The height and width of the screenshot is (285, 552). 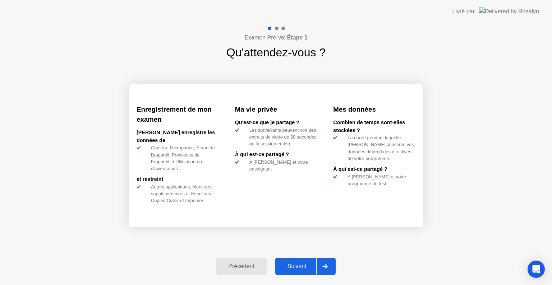 What do you see at coordinates (297, 37) in the screenshot?
I see `b: Étape 1` at bounding box center [297, 37].